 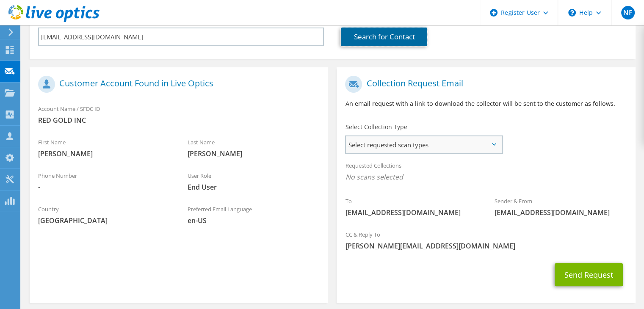 I want to click on div: Account Name / SFDC ID, so click(x=179, y=114).